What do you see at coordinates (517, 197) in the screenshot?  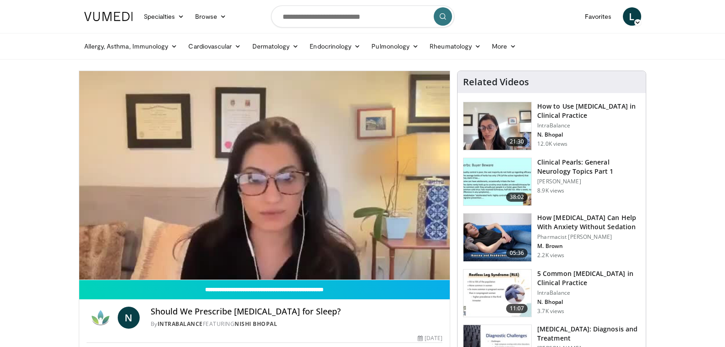 I see `span: 38:02` at bounding box center [517, 197].